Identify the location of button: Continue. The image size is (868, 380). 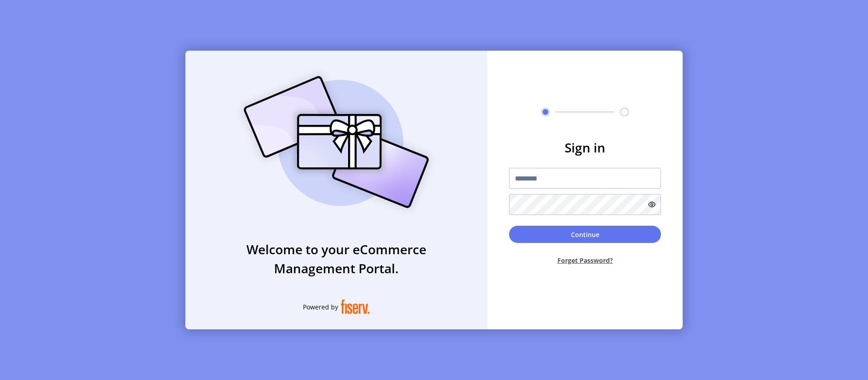
(585, 234).